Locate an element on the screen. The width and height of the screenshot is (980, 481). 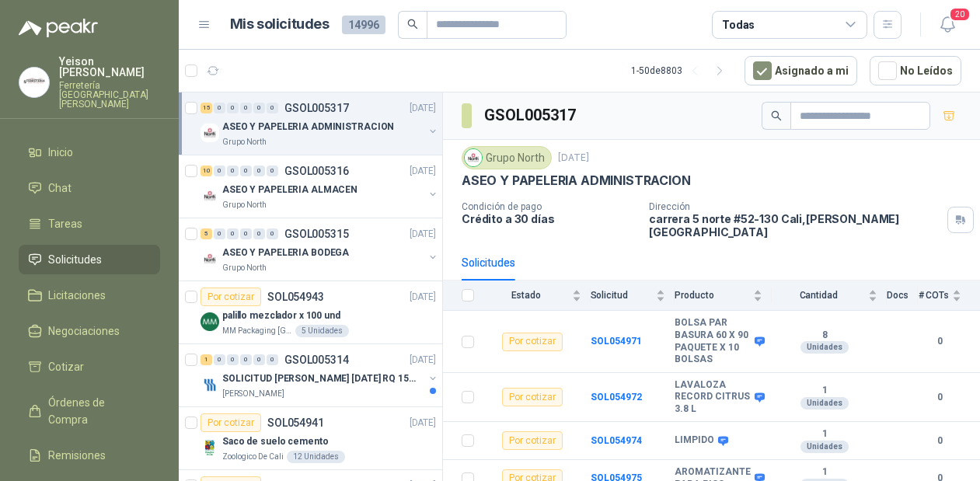
p: ASEO Y PAPELERIA ADMINISTRACION is located at coordinates (576, 180).